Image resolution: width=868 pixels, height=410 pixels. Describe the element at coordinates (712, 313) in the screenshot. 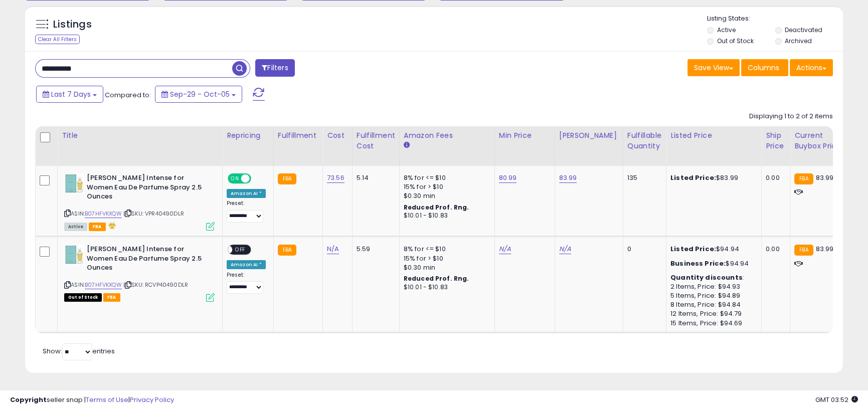

I see `div: 12 Items, Price: $94.79` at that location.